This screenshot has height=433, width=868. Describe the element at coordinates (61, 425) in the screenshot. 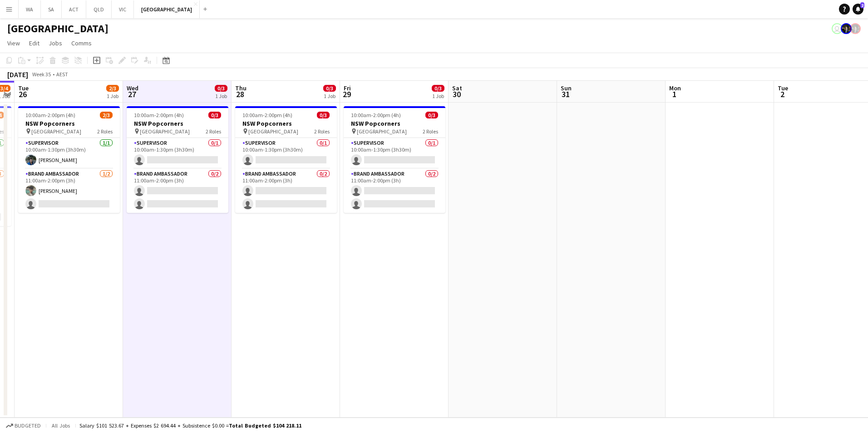

I see `span: All jobs` at that location.